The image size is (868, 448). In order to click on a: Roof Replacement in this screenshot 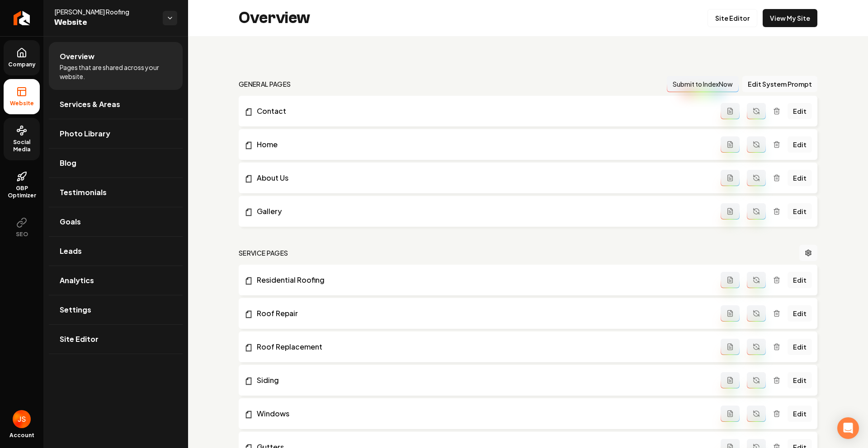, I will do `click(482, 347)`.